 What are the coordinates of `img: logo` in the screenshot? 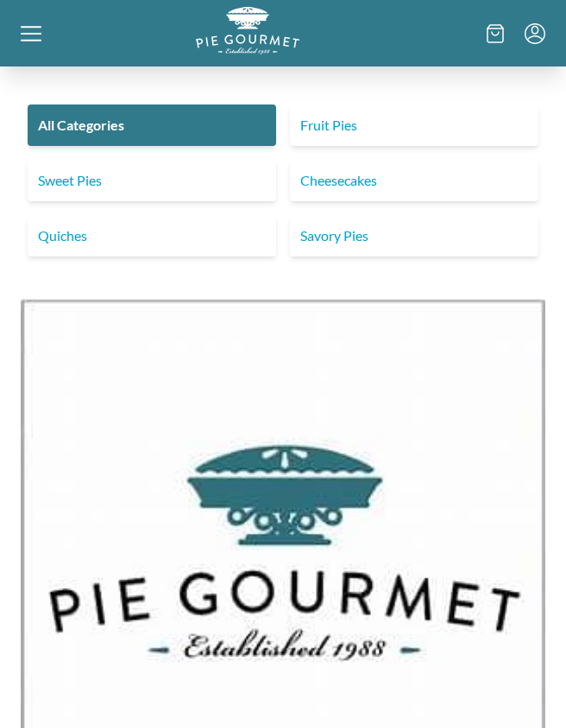 It's located at (248, 30).